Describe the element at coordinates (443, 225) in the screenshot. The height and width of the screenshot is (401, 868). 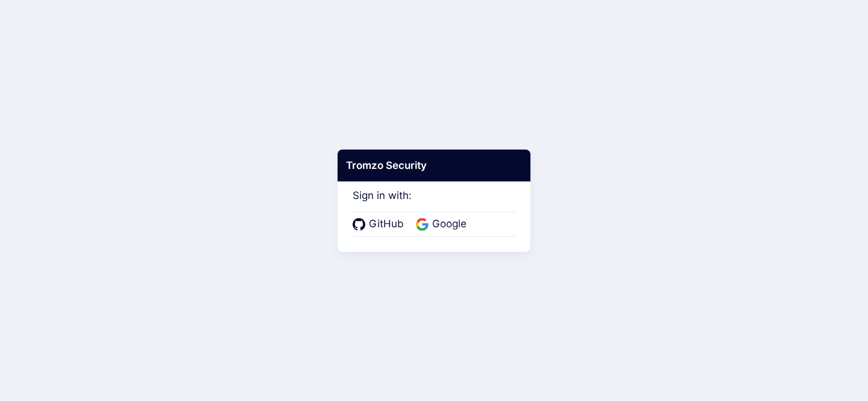
I see `a: Google` at that location.